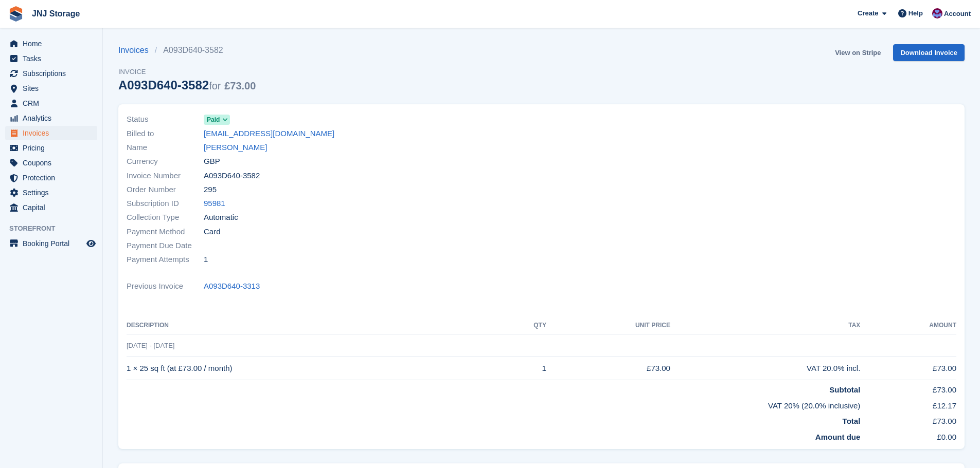 This screenshot has height=468, width=980. What do you see at coordinates (53, 133) in the screenshot?
I see `span: Invoices` at bounding box center [53, 133].